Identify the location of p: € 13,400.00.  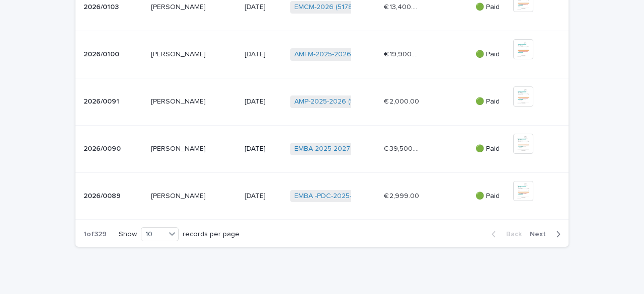
(403, 6).